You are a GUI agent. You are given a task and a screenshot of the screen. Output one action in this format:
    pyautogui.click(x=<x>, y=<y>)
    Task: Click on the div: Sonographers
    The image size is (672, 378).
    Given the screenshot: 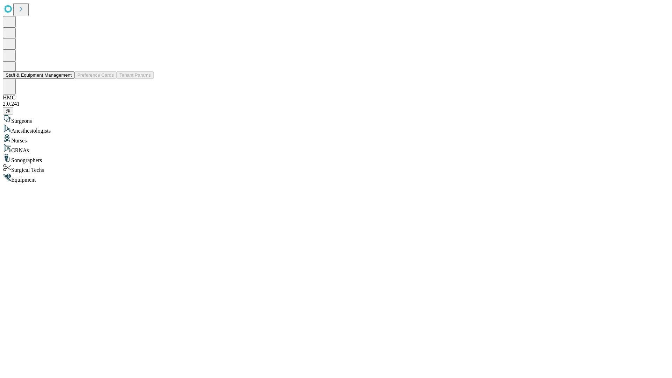 What is the action you would take?
    pyautogui.click(x=336, y=158)
    